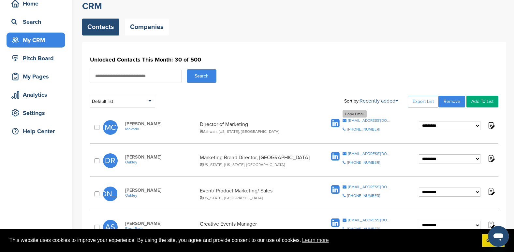 Image resolution: width=514 pixels, height=252 pixels. Describe the element at coordinates (37, 113) in the screenshot. I see `div: Settings` at that location.